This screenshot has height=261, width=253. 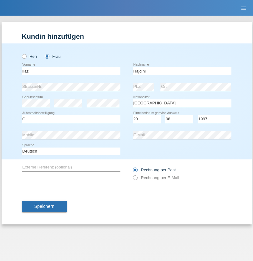 I want to click on label: Rechnung per E-Mail, so click(x=156, y=177).